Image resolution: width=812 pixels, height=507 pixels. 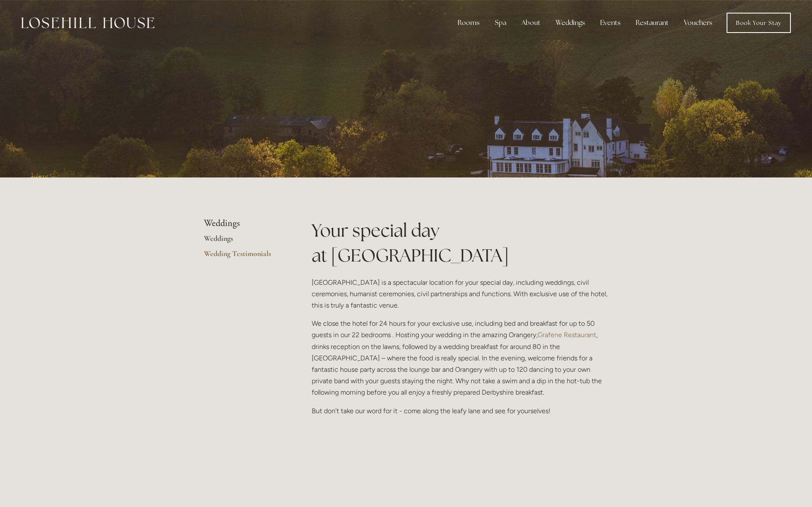 What do you see at coordinates (459, 358) in the screenshot?
I see `p: We close the hotel for 24 hours for your exclusive use, including bed and breakfast for up to 50 ...` at bounding box center [459, 358].